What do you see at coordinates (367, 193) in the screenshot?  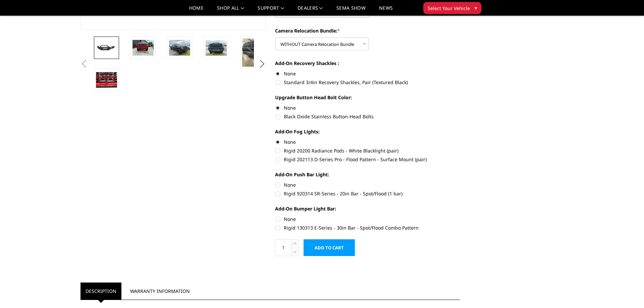 I see `label: Rigid 920314 SR-Series - 20in Bar - Spot/Flood (1 bar)` at bounding box center [367, 193].